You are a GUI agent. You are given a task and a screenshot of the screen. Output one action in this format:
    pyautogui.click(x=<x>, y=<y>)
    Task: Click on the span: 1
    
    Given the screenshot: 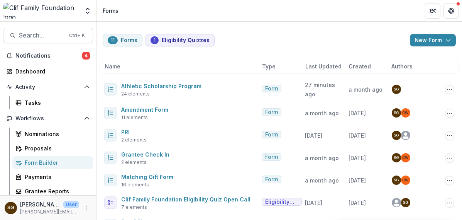 What is the action you would take?
    pyautogui.click(x=155, y=40)
    